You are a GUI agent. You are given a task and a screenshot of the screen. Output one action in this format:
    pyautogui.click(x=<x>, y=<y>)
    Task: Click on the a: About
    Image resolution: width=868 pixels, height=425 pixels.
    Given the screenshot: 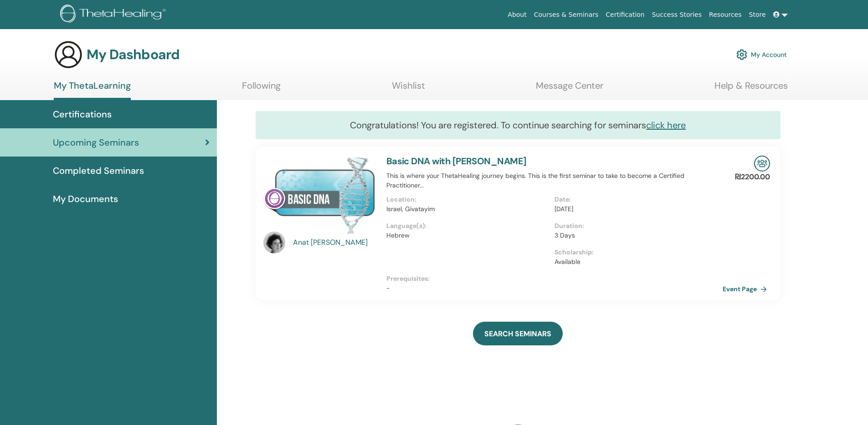 What is the action you would take?
    pyautogui.click(x=517, y=14)
    